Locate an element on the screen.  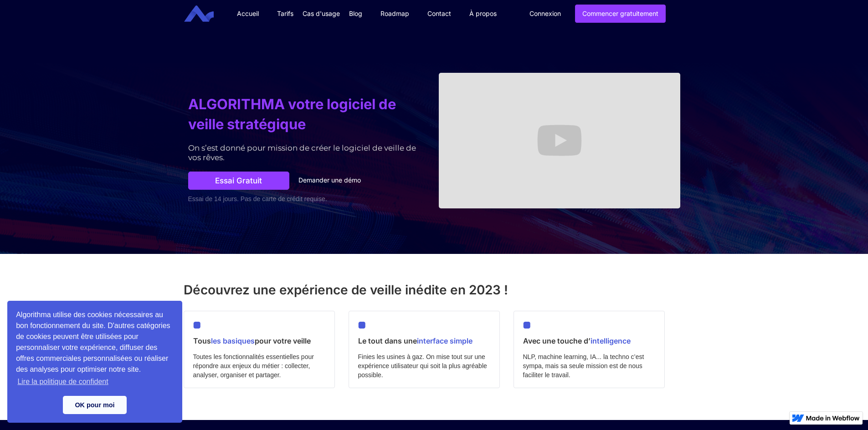
a: learn more about cookies is located at coordinates (63, 382).